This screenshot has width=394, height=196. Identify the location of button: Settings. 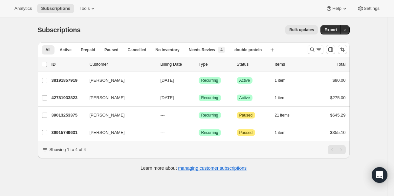
(369, 9).